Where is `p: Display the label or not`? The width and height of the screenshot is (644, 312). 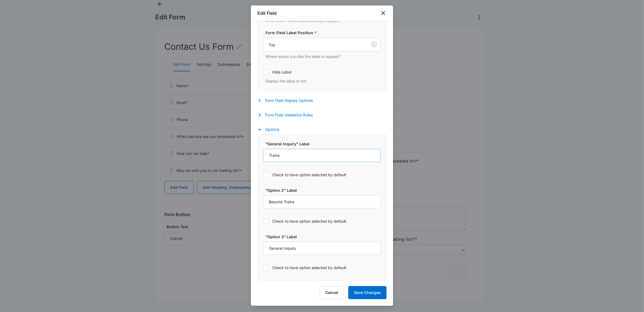 p: Display the label or not is located at coordinates (323, 81).